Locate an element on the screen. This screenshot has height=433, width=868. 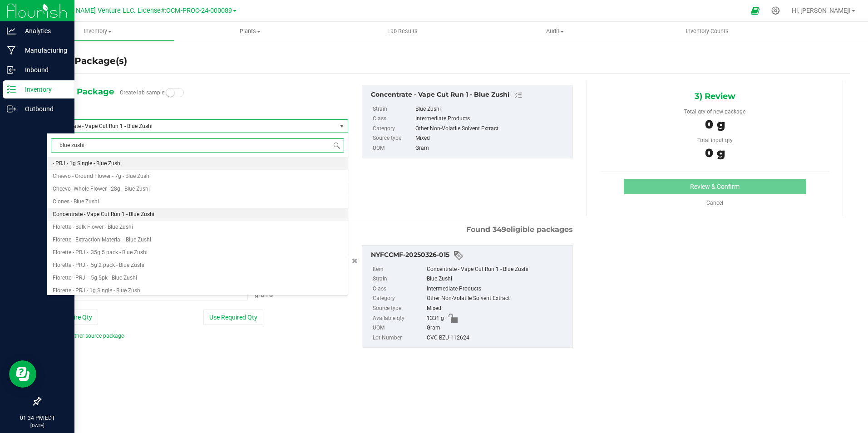
inline-svg: Manufacturing is located at coordinates (11, 50).